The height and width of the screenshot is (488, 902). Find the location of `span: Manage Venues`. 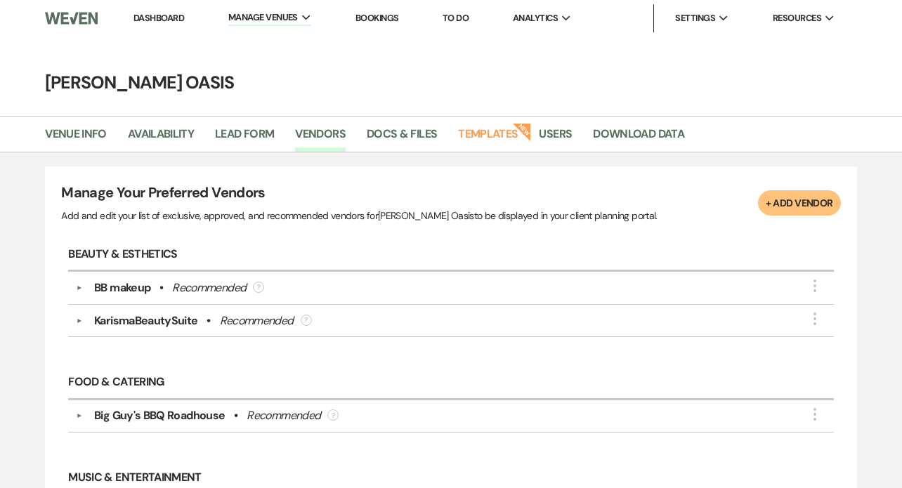

span: Manage Venues is located at coordinates (263, 18).